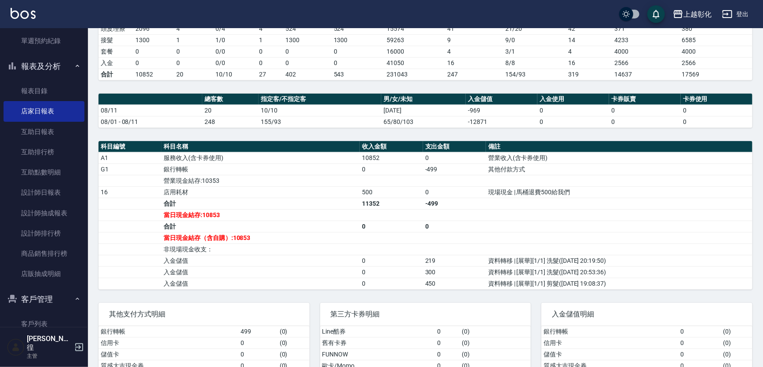  What do you see at coordinates (454, 204) in the screenshot?
I see `td: -499` at bounding box center [454, 204].